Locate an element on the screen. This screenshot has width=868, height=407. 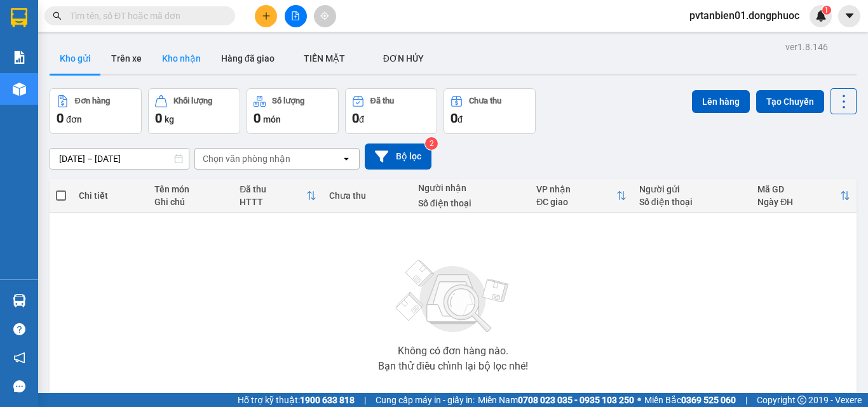
button: Chưa thu0đ is located at coordinates (489, 111).